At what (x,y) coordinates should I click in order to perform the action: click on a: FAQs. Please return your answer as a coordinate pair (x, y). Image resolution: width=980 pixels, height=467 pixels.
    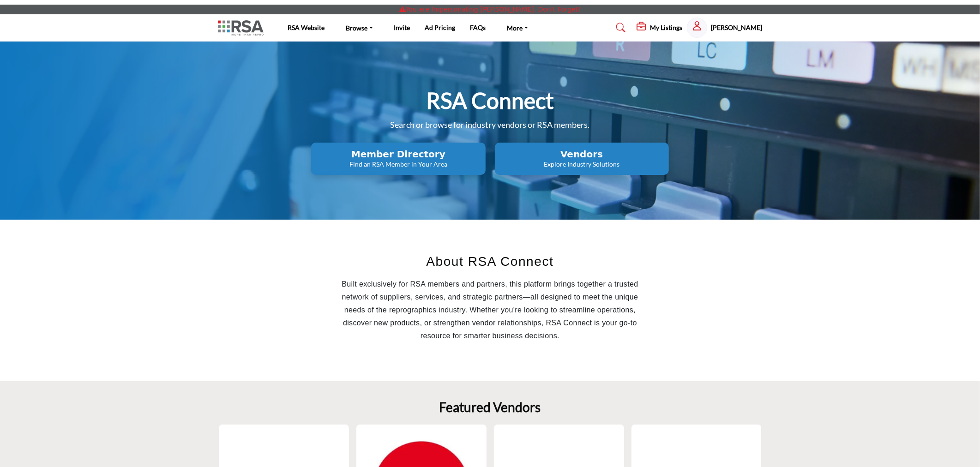
    Looking at the image, I should click on (478, 27).